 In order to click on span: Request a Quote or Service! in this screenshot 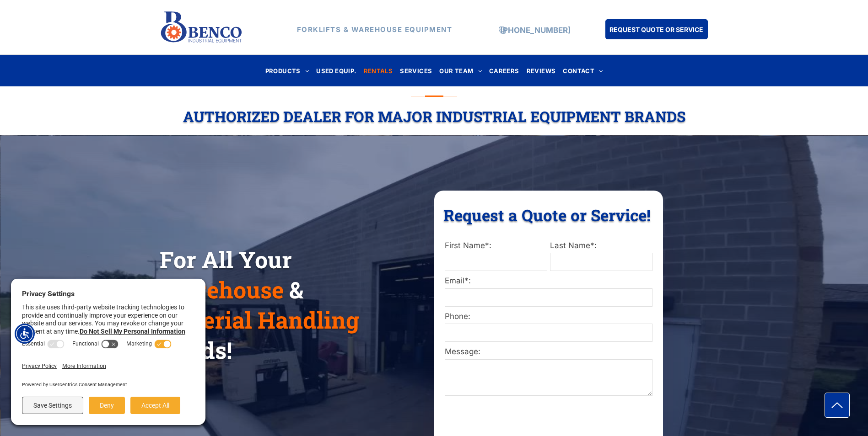, I will do `click(547, 215)`.